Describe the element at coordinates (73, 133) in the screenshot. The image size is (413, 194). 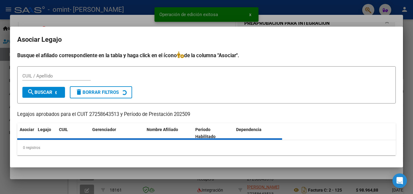
I see `datatable-header-cell: CUIL` at that location.